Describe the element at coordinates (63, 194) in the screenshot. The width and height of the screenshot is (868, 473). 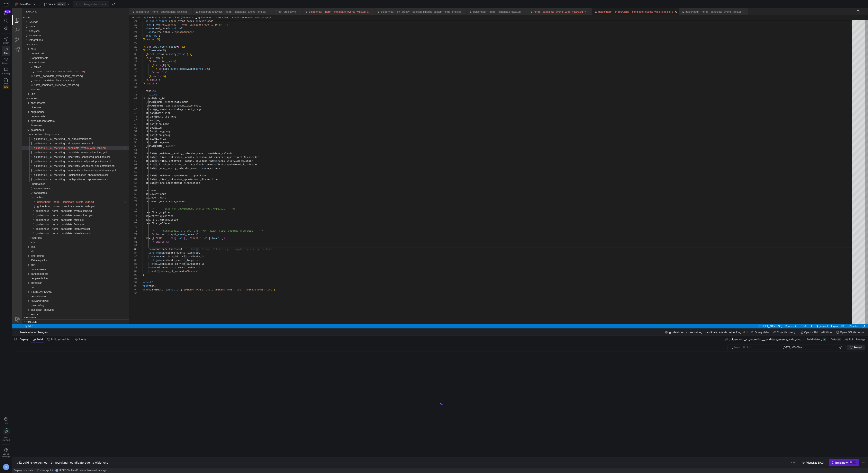
I see `div: goldenhour__norm__candidate_events_wide.sql` at that location.